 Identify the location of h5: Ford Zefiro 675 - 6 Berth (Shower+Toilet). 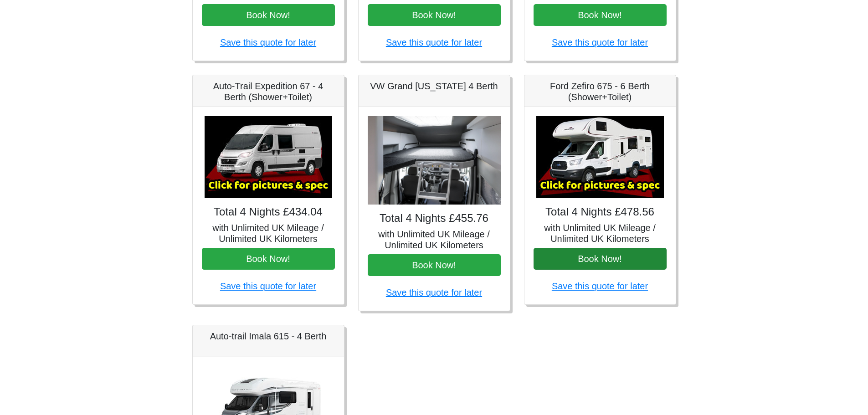
(600, 92).